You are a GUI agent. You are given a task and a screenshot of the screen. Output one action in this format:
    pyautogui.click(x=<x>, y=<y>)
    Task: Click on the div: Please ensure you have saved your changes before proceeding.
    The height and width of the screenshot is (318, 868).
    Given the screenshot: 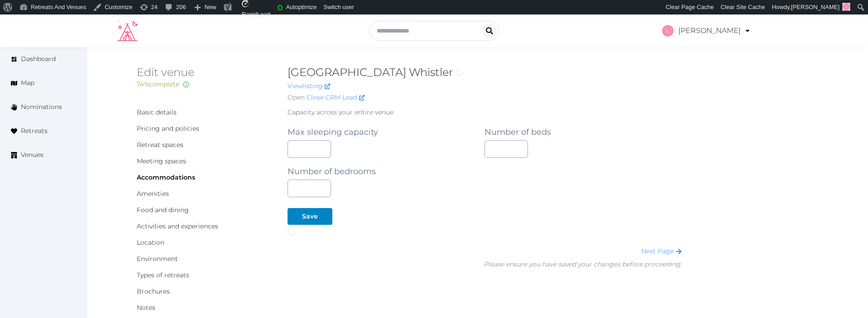 What is the action you would take?
    pyautogui.click(x=582, y=264)
    